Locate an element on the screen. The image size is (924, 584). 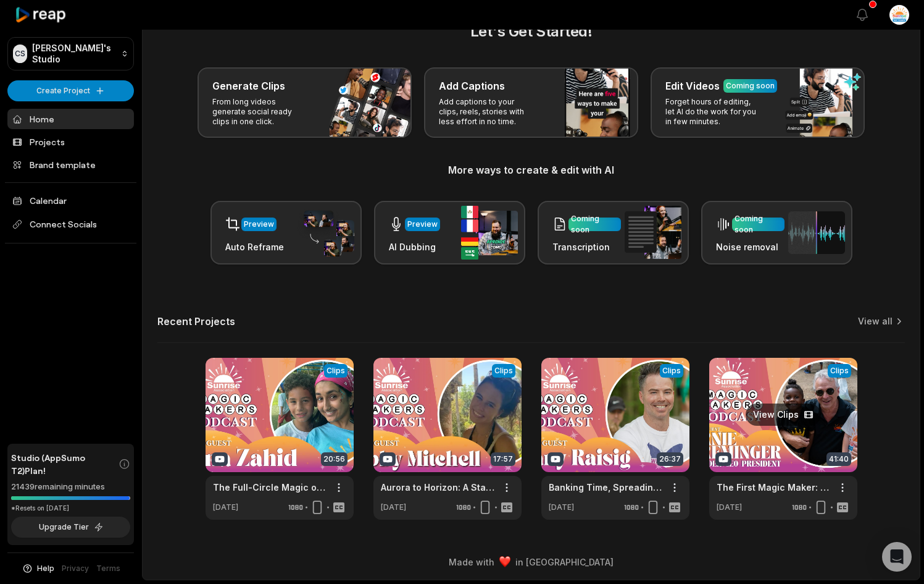
span: Help is located at coordinates (46, 568).